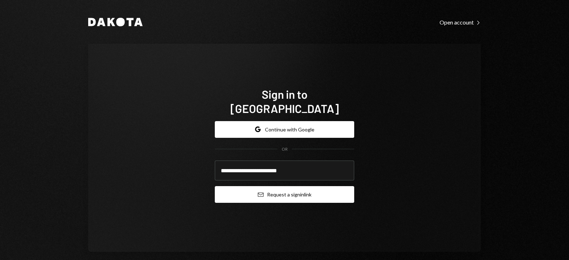 The image size is (569, 260). What do you see at coordinates (285, 129) in the screenshot?
I see `button: Continue with Google` at bounding box center [285, 129].